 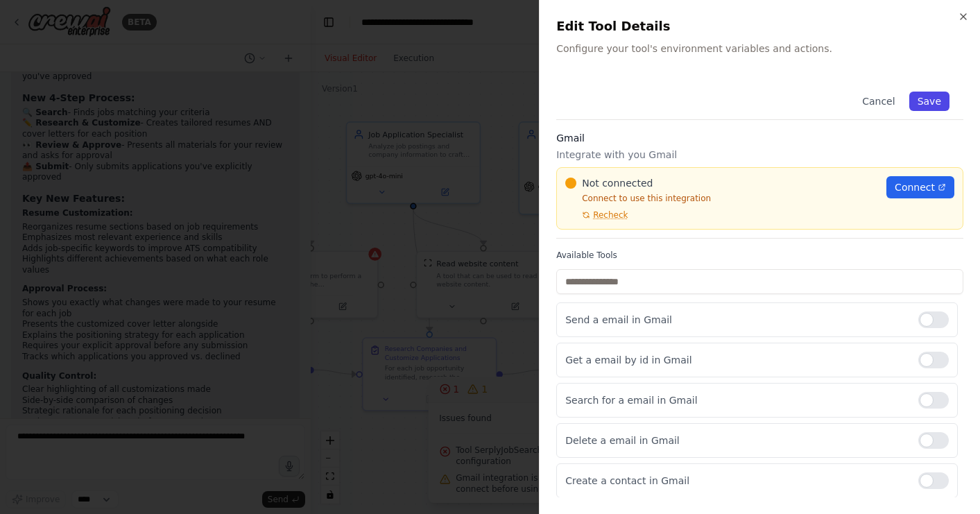 What do you see at coordinates (920, 187) in the screenshot?
I see `a: Connect` at bounding box center [920, 187].